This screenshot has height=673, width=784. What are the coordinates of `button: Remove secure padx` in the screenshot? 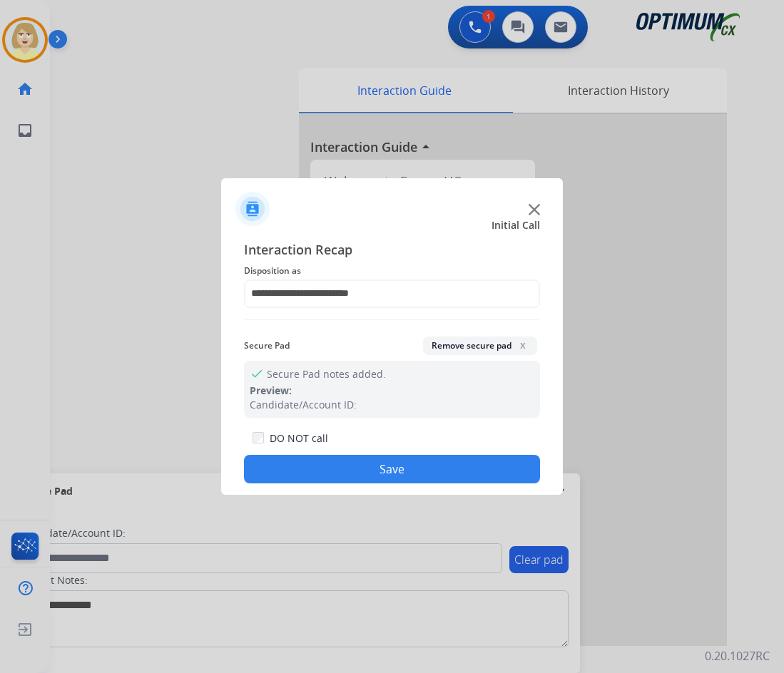 It's located at (480, 345).